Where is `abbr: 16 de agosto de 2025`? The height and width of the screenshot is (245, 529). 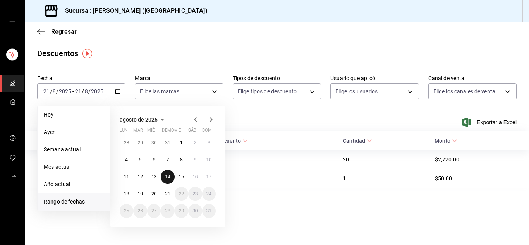 abbr: 16 de agosto de 2025 is located at coordinates (195, 177).